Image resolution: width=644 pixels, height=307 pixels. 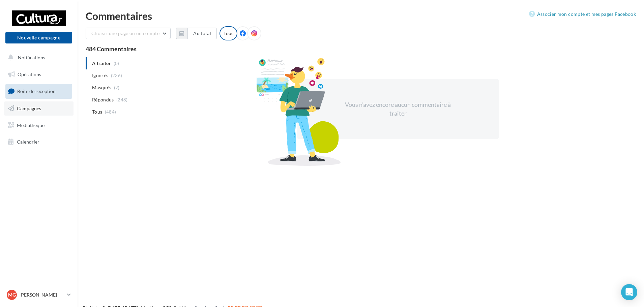 I want to click on span: (2), so click(x=117, y=87).